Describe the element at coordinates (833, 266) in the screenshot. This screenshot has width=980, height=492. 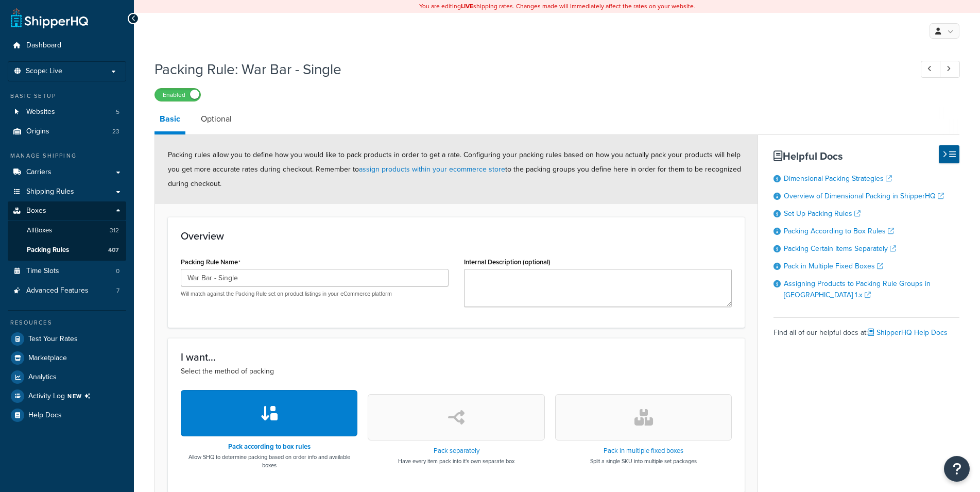
I see `a: Pack in Multiple Fixed Boxes` at that location.